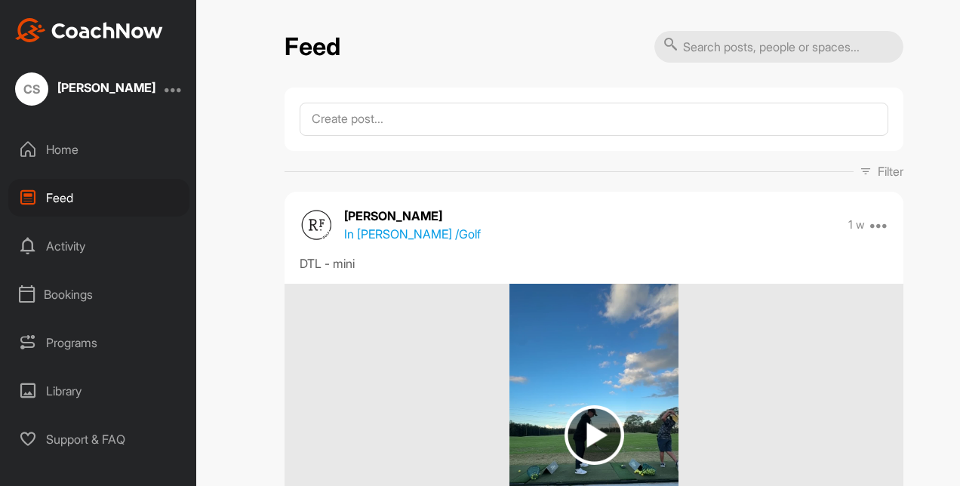 The width and height of the screenshot is (960, 486). Describe the element at coordinates (594, 435) in the screenshot. I see `img: play` at that location.